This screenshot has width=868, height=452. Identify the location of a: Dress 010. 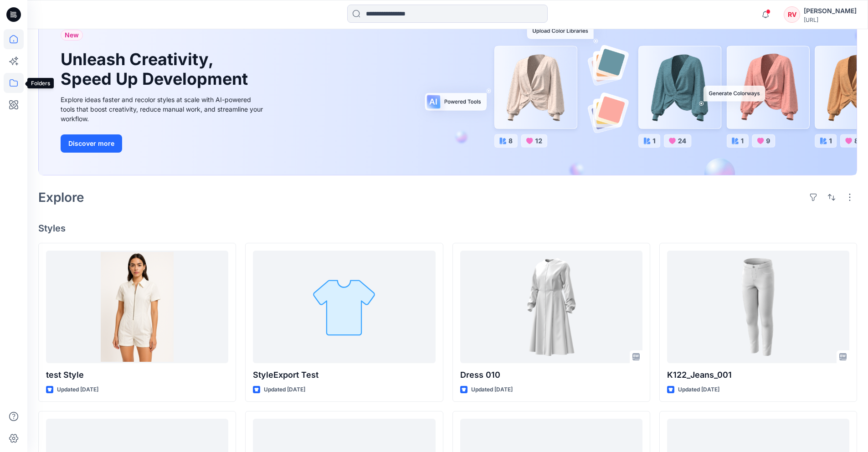
(552, 307).